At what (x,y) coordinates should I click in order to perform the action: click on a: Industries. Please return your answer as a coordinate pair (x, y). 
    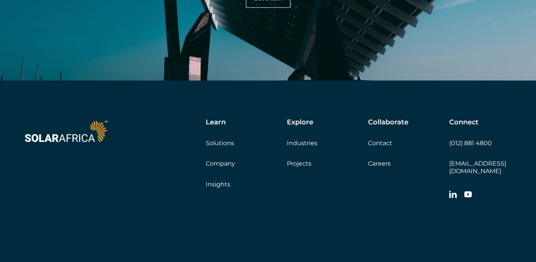
    Looking at the image, I should click on (302, 143).